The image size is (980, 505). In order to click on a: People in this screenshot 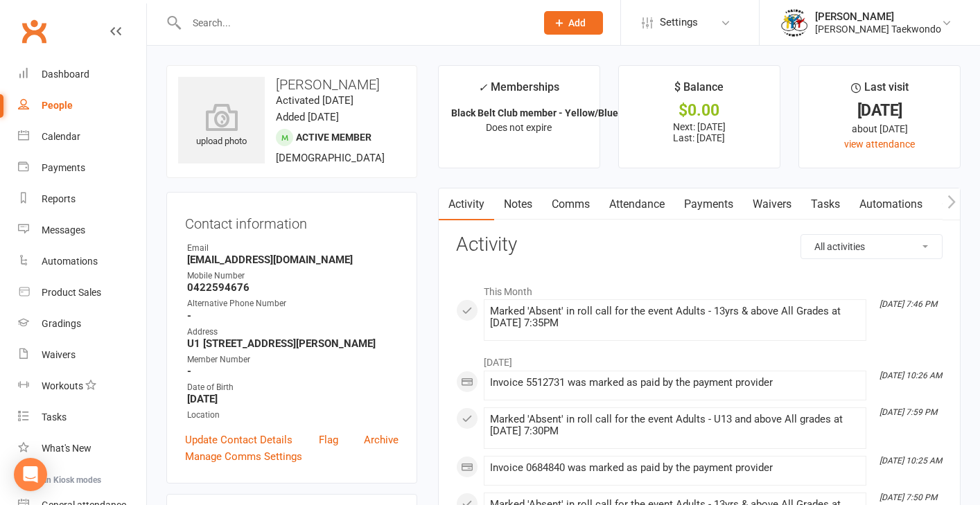, I will do `click(81, 106)`.